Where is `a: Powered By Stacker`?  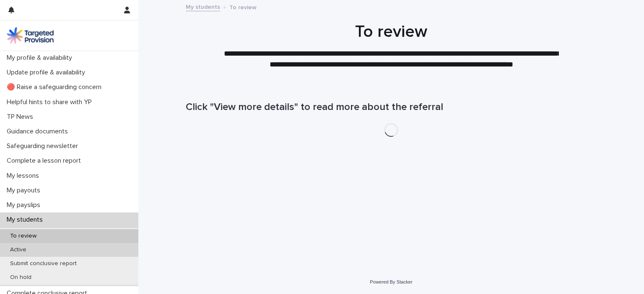 a: Powered By Stacker is located at coordinates (391, 282).